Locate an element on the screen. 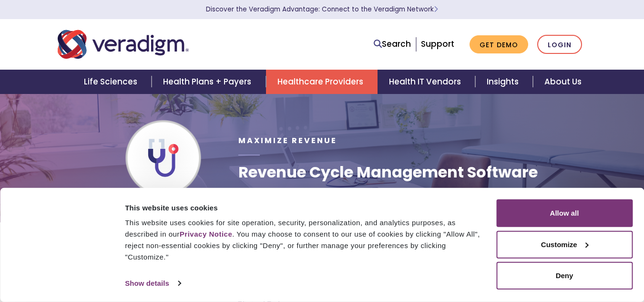  span: Learn More is located at coordinates (436, 9).